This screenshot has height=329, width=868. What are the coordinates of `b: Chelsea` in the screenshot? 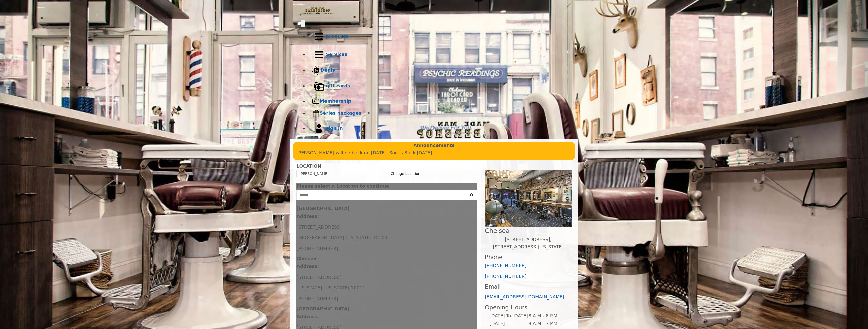 It's located at (306, 258).